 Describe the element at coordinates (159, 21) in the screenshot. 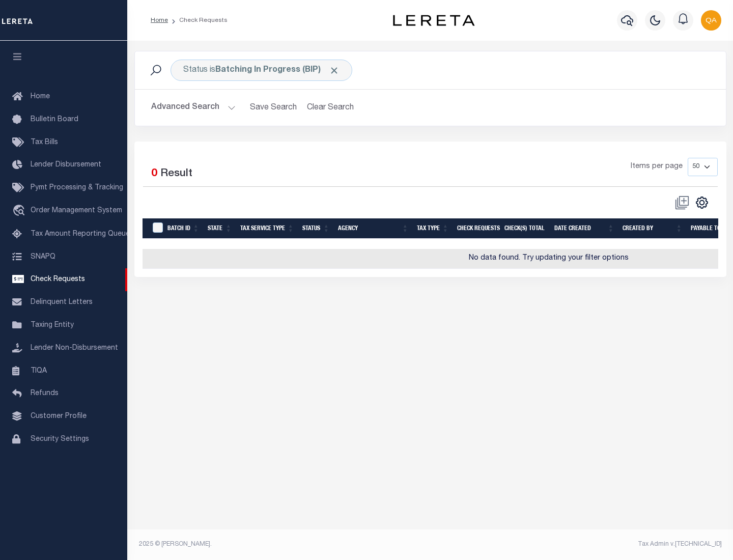

I see `a: Home` at that location.